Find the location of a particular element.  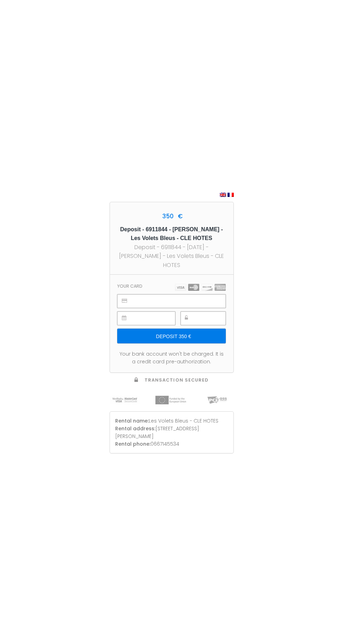

strong: Rental phone: is located at coordinates (133, 444).